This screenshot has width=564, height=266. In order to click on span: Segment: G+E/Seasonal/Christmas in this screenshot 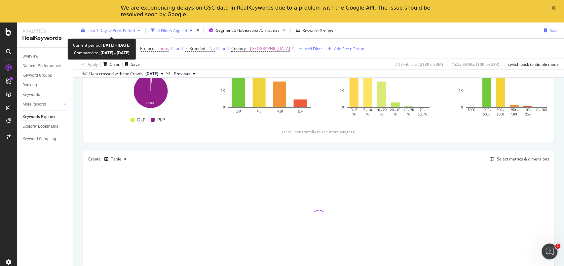, I will do `click(248, 30)`.